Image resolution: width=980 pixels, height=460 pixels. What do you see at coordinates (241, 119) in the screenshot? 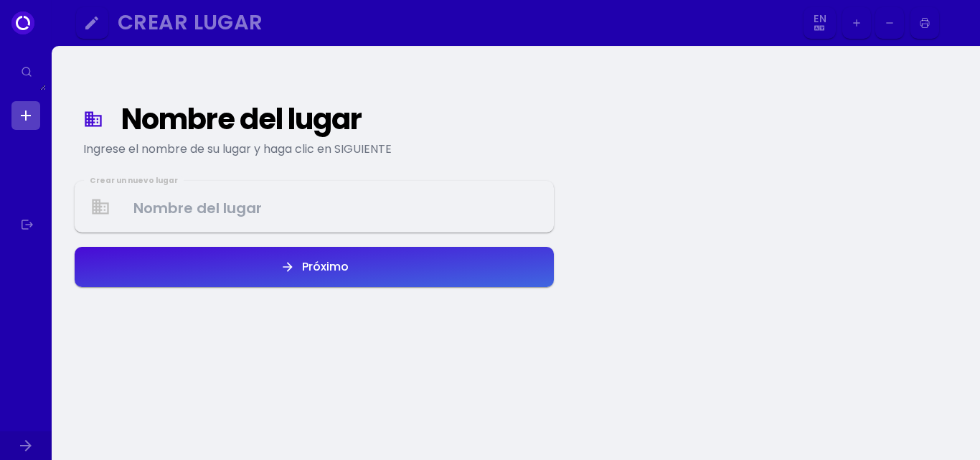
I see `font: Nombre del lugar` at bounding box center [241, 119].